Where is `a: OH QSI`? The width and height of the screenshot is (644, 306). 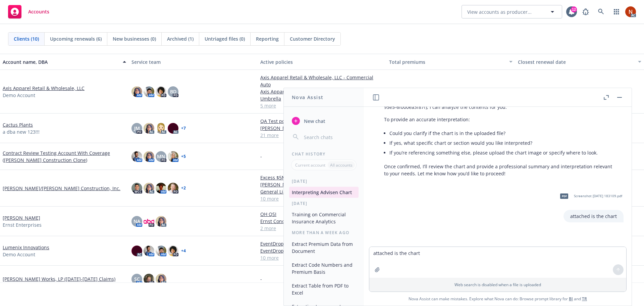
a: OH QSI is located at coordinates (322, 214).